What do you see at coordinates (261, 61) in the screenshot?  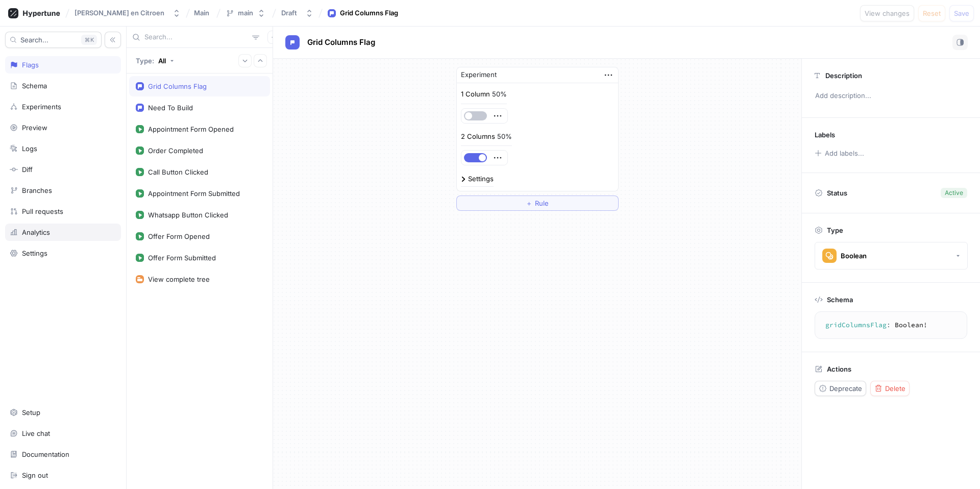 I see `button: Collapse all` at bounding box center [261, 61].